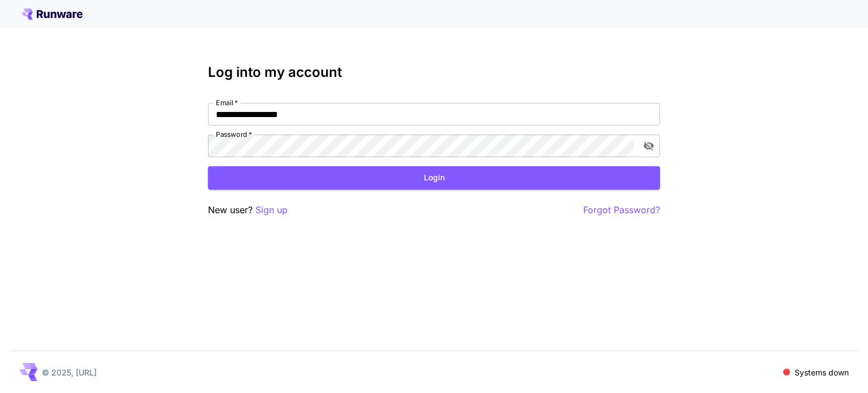 The width and height of the screenshot is (868, 393). I want to click on p: Systems down, so click(822, 372).